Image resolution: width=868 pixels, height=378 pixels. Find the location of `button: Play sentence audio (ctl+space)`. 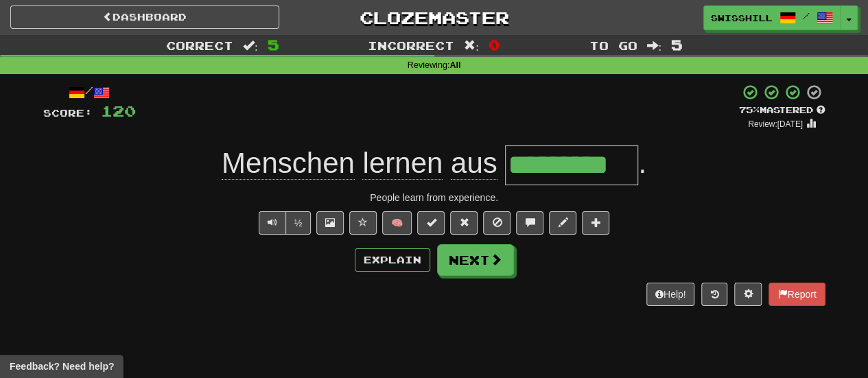

button: Play sentence audio (ctl+space) is located at coordinates (272, 223).